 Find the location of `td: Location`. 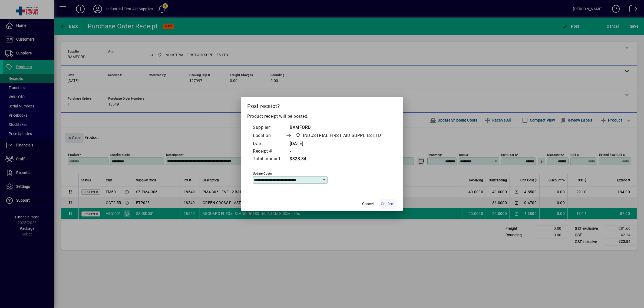

td: Location is located at coordinates (269, 136).